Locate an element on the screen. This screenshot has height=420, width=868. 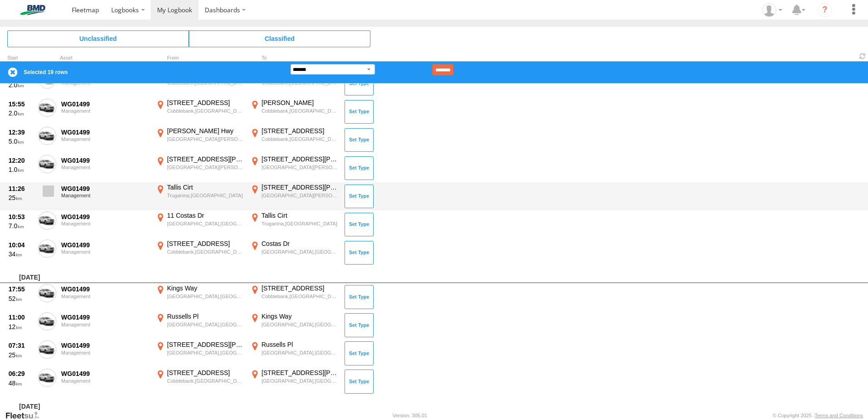
a: Visit our Website is located at coordinates (26, 415).